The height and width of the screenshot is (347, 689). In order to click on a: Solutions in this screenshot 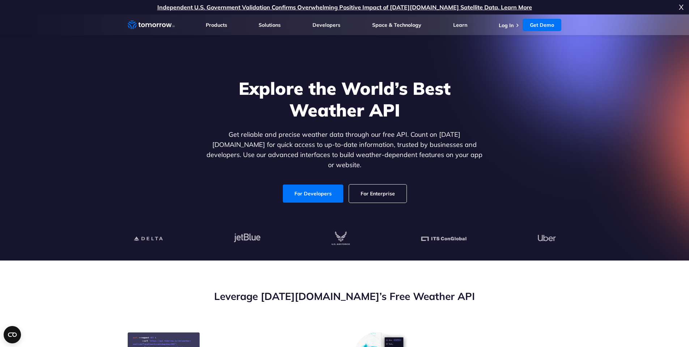, I will do `click(269, 25)`.